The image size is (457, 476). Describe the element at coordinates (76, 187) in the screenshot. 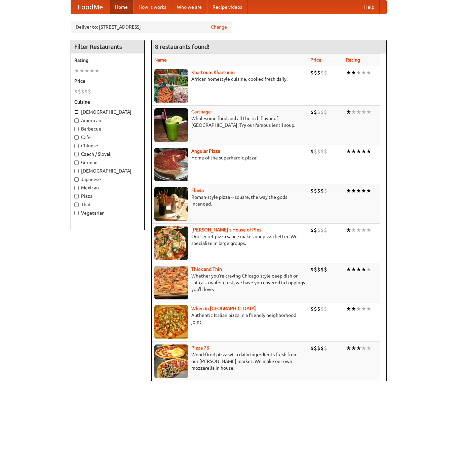

I see `input: Mexican` at that location.